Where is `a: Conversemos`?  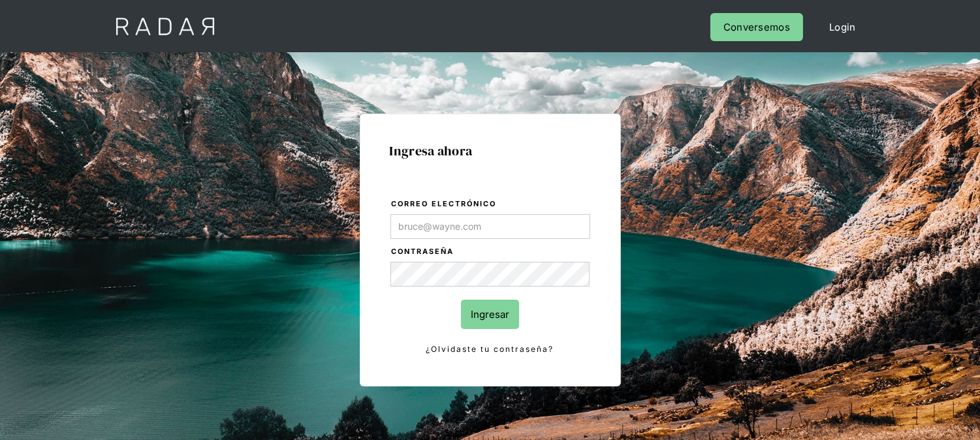 a: Conversemos is located at coordinates (757, 26).